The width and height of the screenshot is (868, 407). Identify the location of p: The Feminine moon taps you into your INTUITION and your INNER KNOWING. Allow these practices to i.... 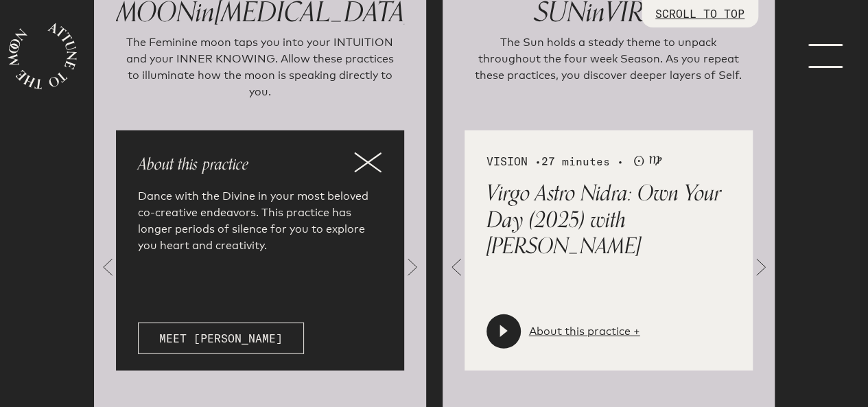
(260, 69).